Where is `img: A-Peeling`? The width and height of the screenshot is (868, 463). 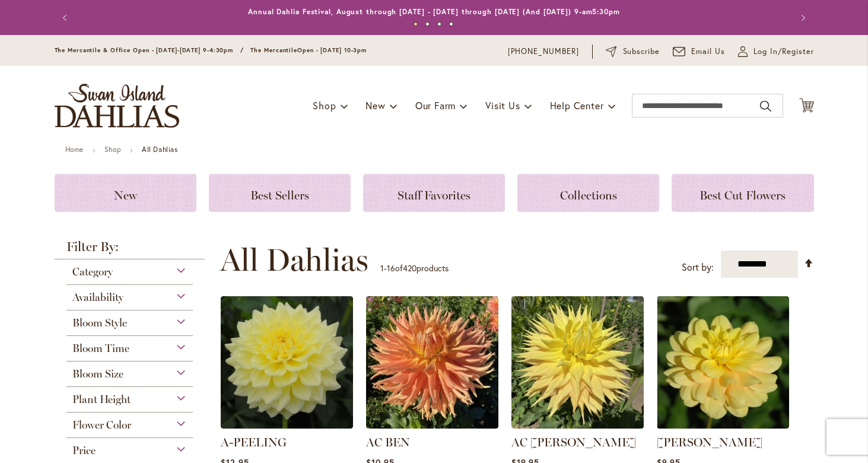 img: A-Peeling is located at coordinates (287, 362).